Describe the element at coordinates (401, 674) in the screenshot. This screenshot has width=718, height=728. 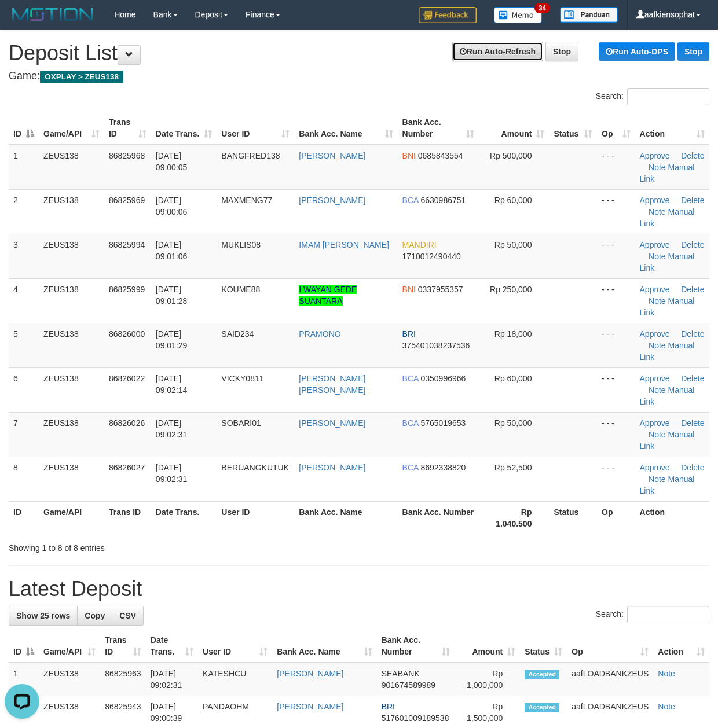
I see `span: SEABANK` at that location.